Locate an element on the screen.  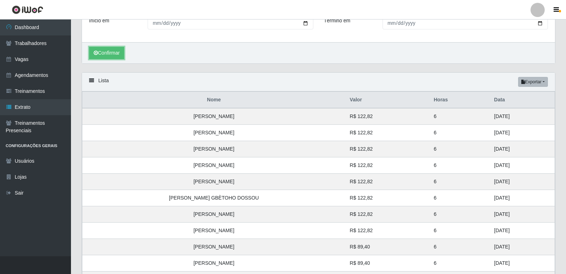
th: Horas is located at coordinates (460, 100).